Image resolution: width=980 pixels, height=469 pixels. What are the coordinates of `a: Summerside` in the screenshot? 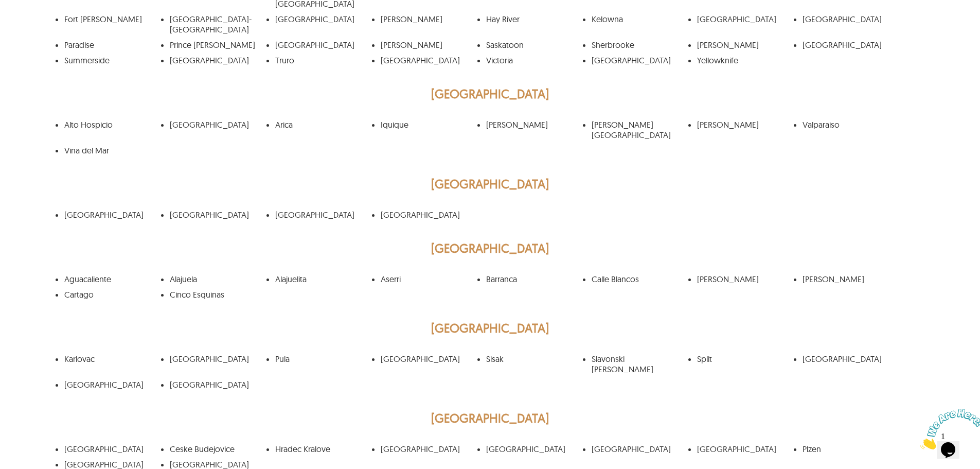 It's located at (87, 60).